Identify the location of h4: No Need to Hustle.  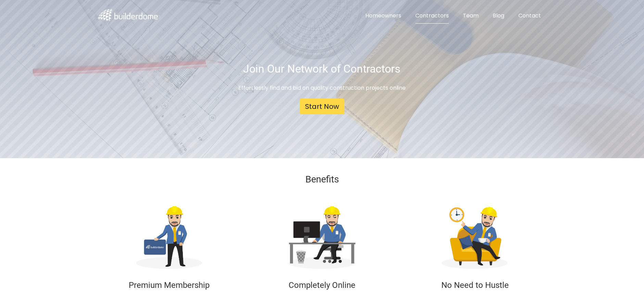
(475, 285).